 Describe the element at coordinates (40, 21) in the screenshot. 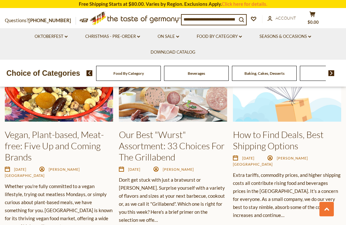

I see `p: Questions?` at that location.